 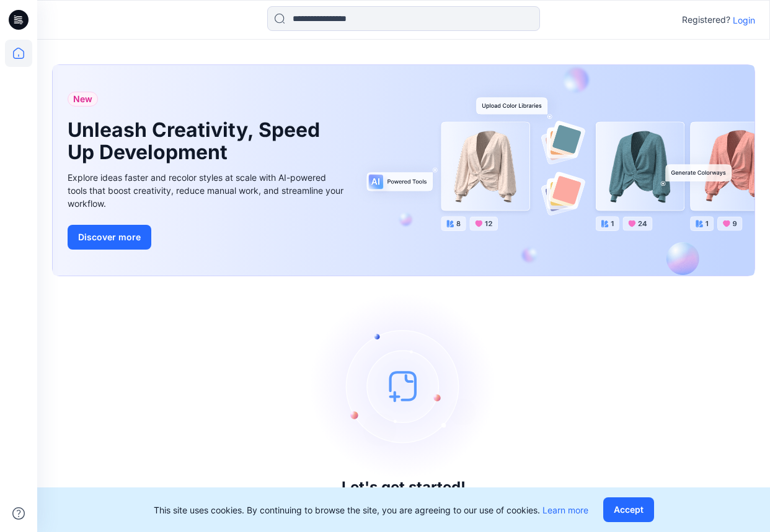 What do you see at coordinates (706, 20) in the screenshot?
I see `p: Registered?` at bounding box center [706, 20].